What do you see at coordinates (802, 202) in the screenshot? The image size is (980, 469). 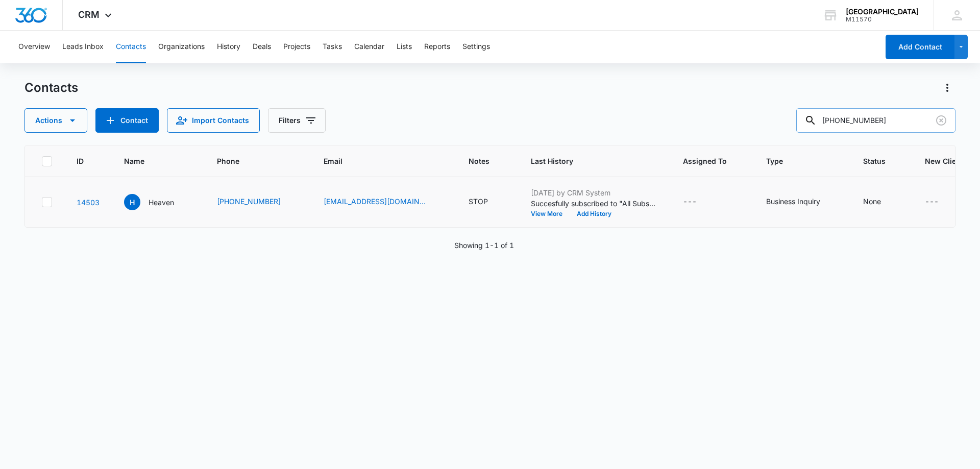 I see `div: Type - Business Inquiry - Select to Edit Field` at bounding box center [802, 202].